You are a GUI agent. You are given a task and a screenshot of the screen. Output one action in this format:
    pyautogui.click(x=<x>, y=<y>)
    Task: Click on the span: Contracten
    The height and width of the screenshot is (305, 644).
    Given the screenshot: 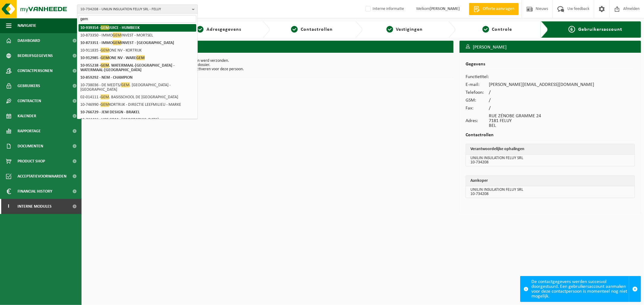 What is the action you would take?
    pyautogui.click(x=29, y=101)
    